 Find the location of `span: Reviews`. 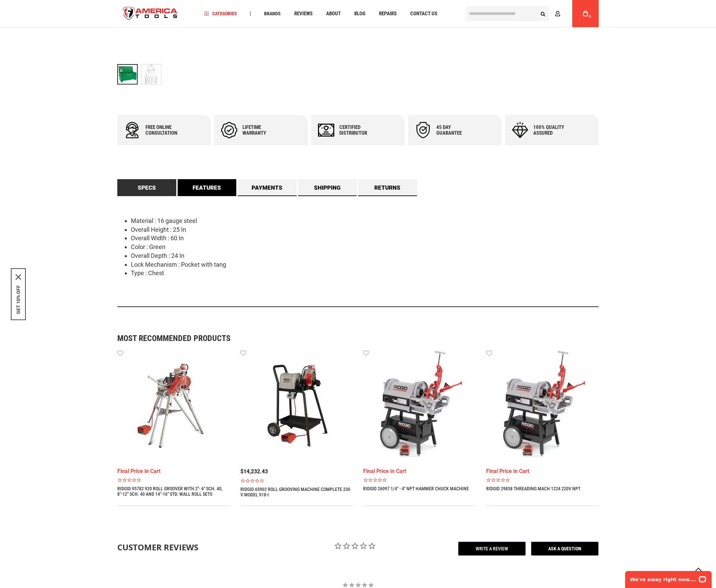

span: Reviews is located at coordinates (304, 13).